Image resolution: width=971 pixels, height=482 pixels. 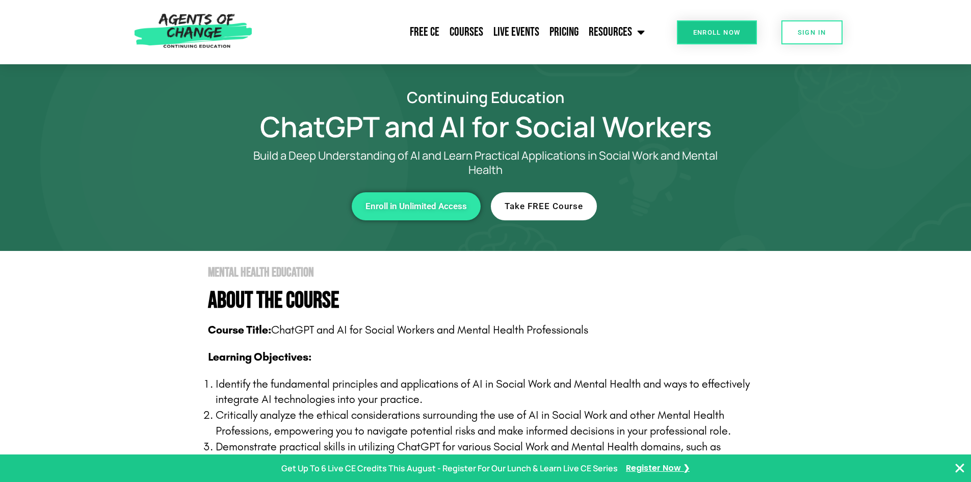 I want to click on a: Live Events, so click(x=516, y=32).